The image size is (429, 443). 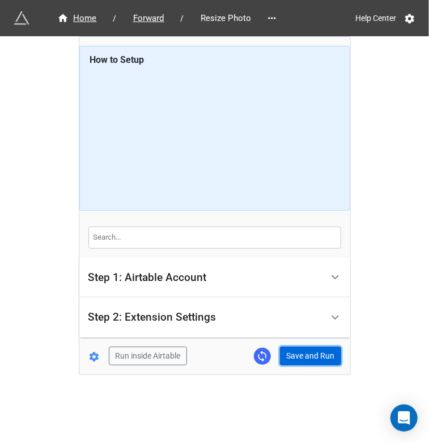 What do you see at coordinates (404, 418) in the screenshot?
I see `div: Open Intercom Messenger` at bounding box center [404, 418].